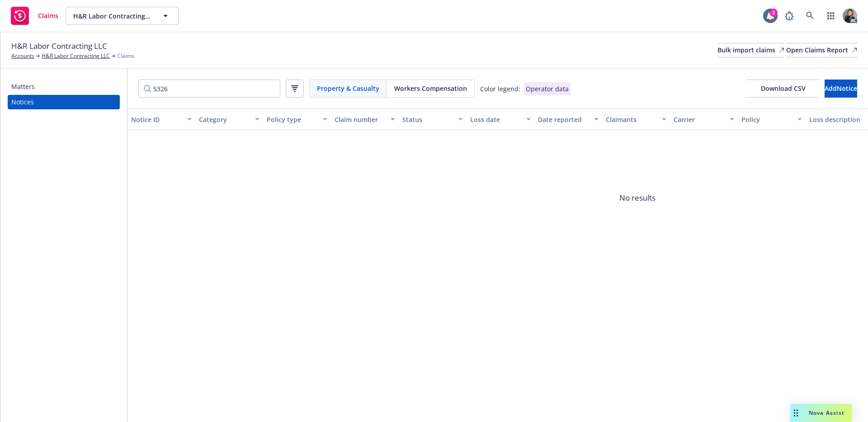 This screenshot has height=422, width=868. Describe the element at coordinates (563, 119) in the screenshot. I see `div: Date reported` at that location.